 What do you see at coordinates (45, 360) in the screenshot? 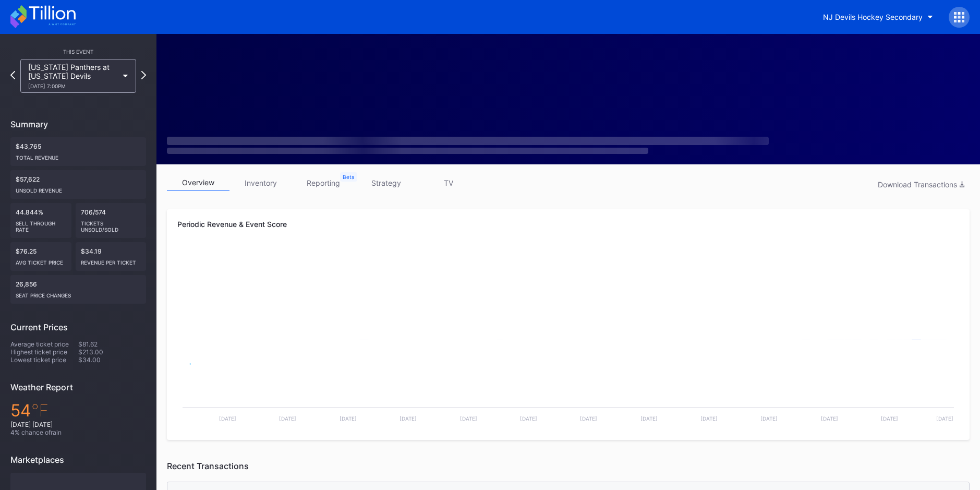
I see `div: Lowest ticket price` at bounding box center [45, 360].